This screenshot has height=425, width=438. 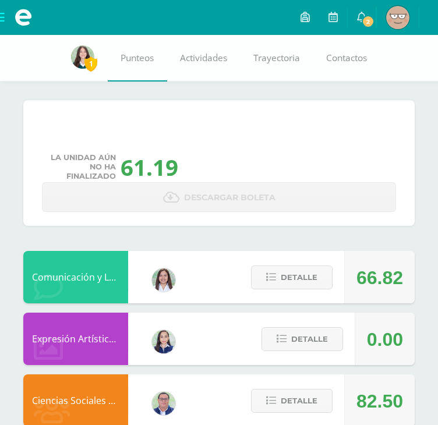 What do you see at coordinates (149, 167) in the screenshot?
I see `div: 61.19` at bounding box center [149, 167].